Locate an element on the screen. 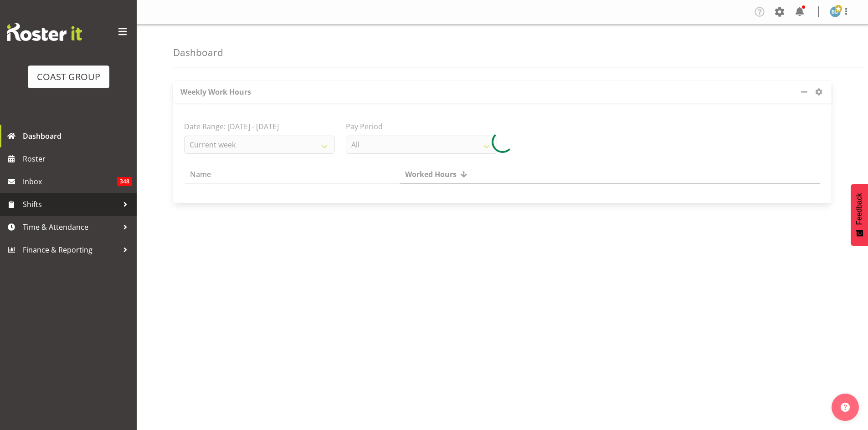  img: ben-dewes888.jpg is located at coordinates (835, 12).